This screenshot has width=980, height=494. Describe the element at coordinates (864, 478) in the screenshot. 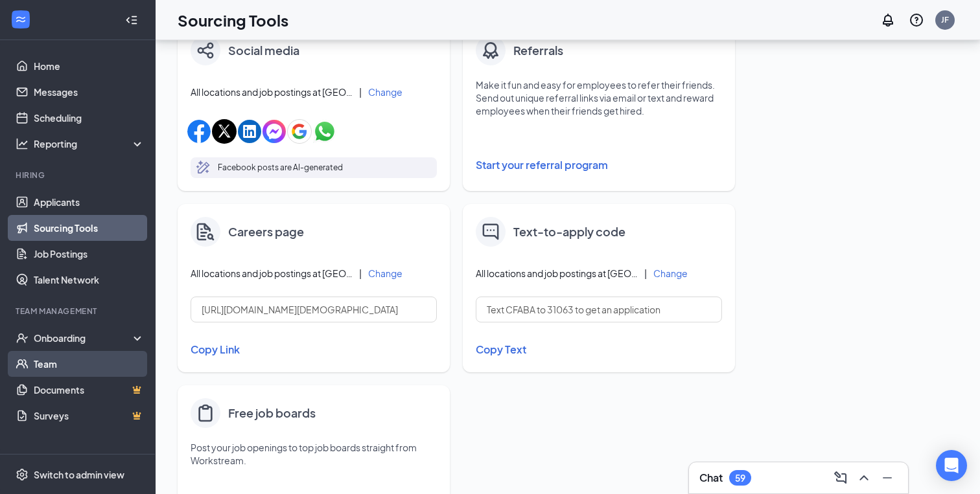

I see `svg: ChevronUp` at that location.